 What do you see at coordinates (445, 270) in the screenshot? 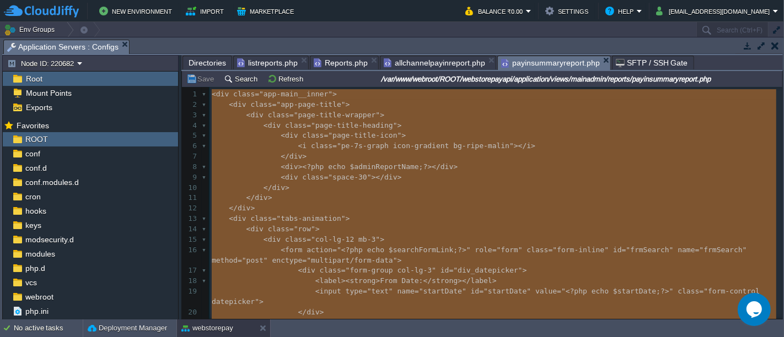
I see `span: id` at bounding box center [445, 270].